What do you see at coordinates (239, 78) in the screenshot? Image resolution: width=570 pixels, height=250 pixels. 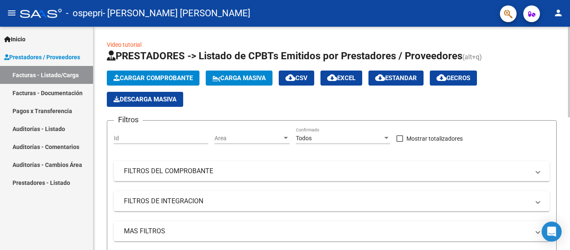 I see `span: Carga Masiva` at bounding box center [239, 78].